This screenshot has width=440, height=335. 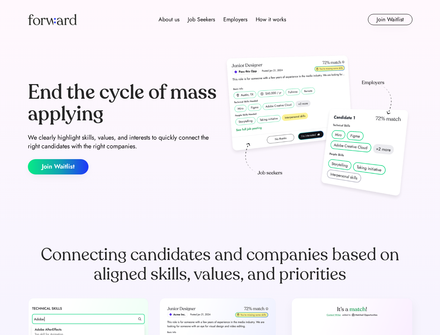 I want to click on img: hero-image.png, so click(x=318, y=128).